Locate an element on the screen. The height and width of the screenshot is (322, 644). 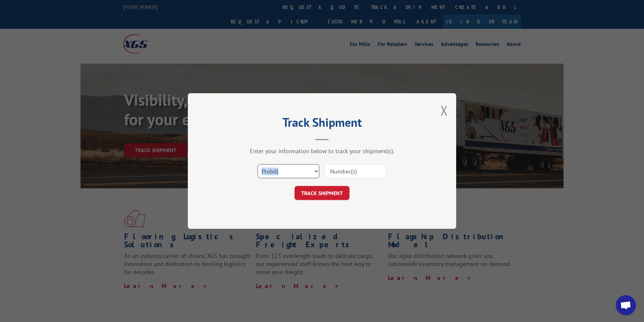
div: Enter your information below to track your shipment(s). is located at coordinates (322, 151).